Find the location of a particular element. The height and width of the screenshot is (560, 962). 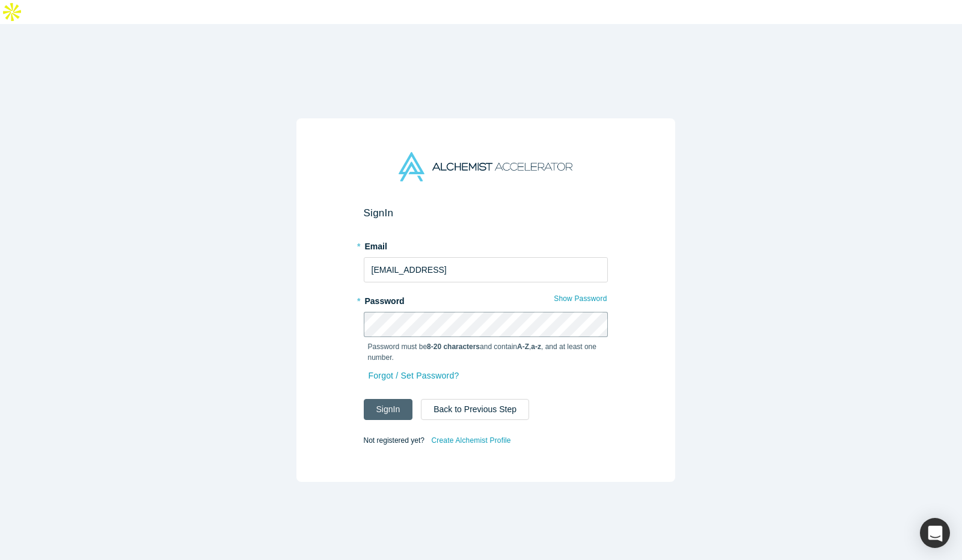

button: Back to Previous Step is located at coordinates (475, 409).